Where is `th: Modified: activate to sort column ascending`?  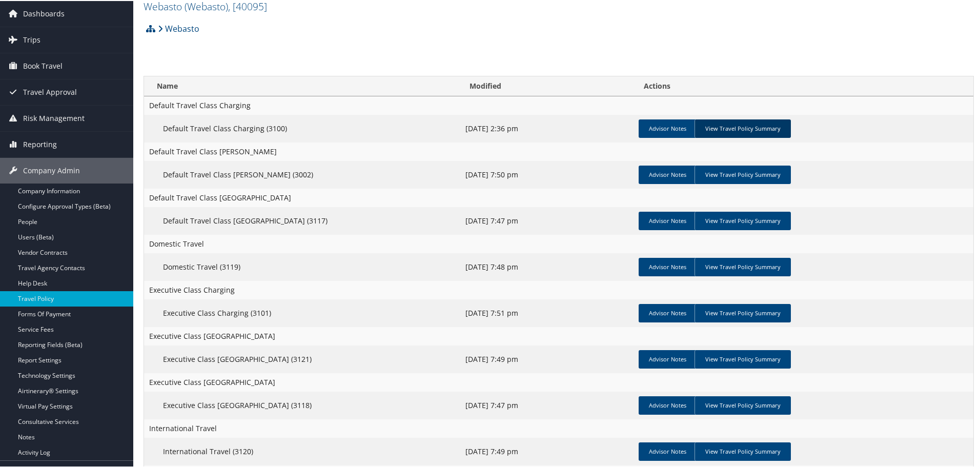 th: Modified: activate to sort column ascending is located at coordinates (547, 85).